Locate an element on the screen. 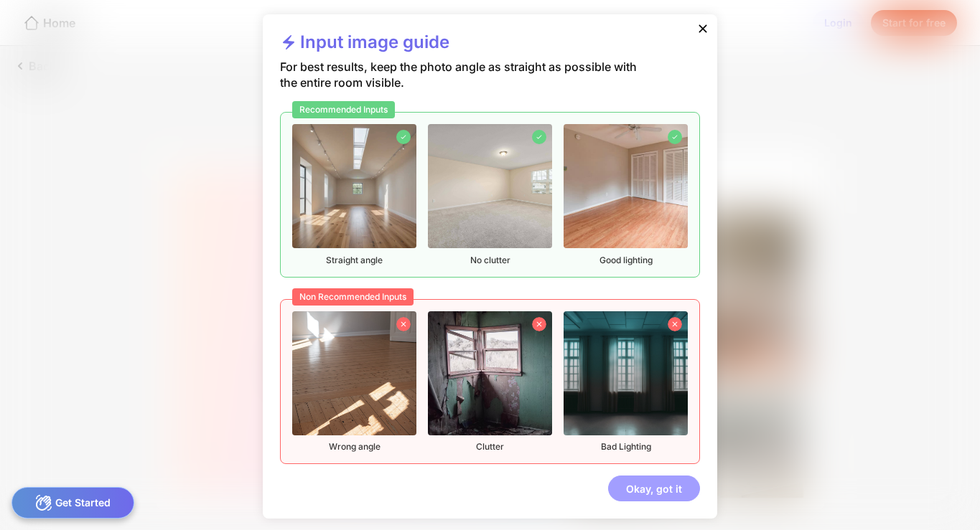 Image resolution: width=980 pixels, height=530 pixels. div: Bad Lighting is located at coordinates (625, 382).